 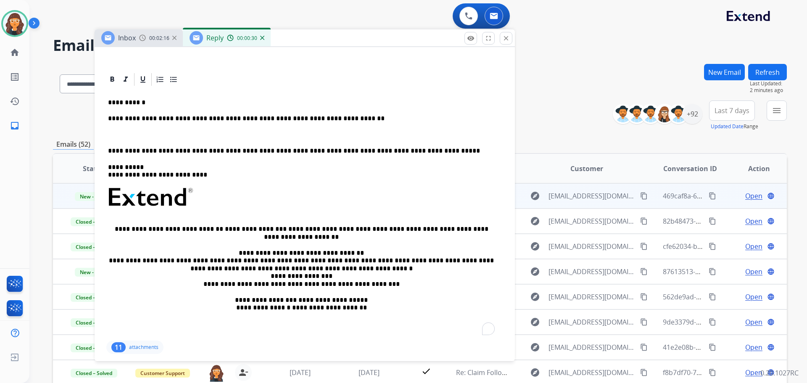 What do you see at coordinates (143, 79) in the screenshot?
I see `div: Underline` at bounding box center [143, 79].